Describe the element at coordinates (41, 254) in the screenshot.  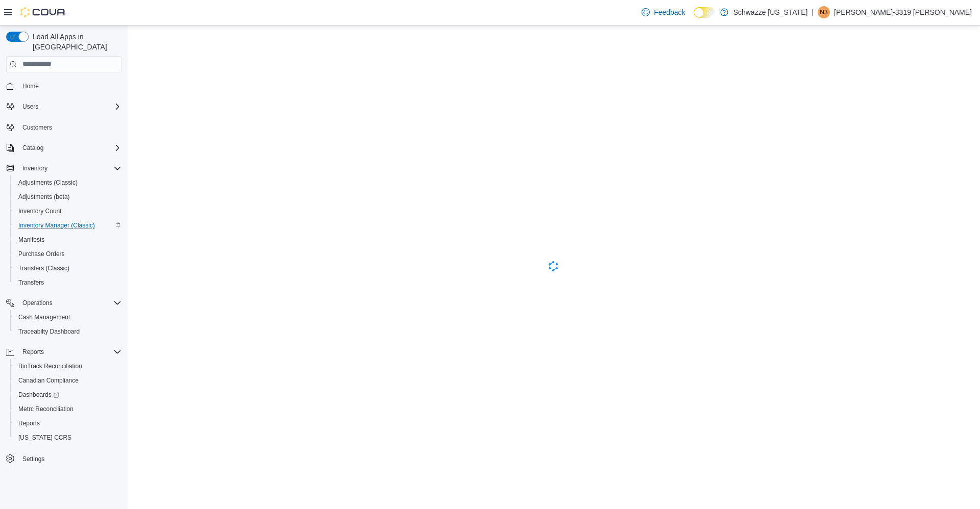
I see `a: Purchase Orders` at that location.